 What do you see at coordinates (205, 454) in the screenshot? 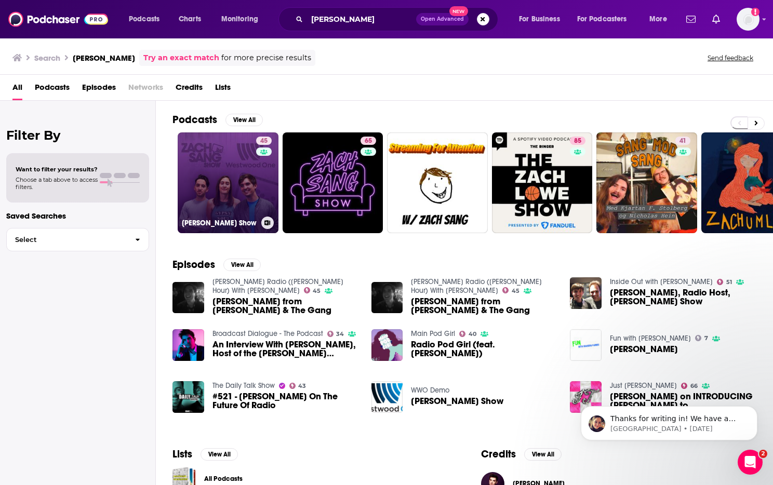
I see `a: ListsView All` at bounding box center [205, 454].